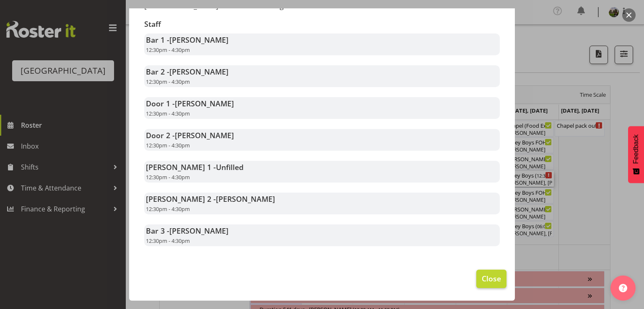 Image resolution: width=644 pixels, height=309 pixels. Describe the element at coordinates (187, 71) in the screenshot. I see `strong: Bar 2 -` at that location.